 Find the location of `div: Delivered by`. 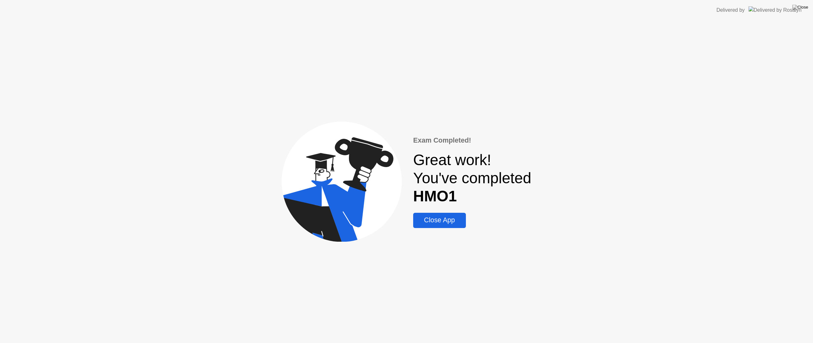

div: Delivered by is located at coordinates (730, 10).